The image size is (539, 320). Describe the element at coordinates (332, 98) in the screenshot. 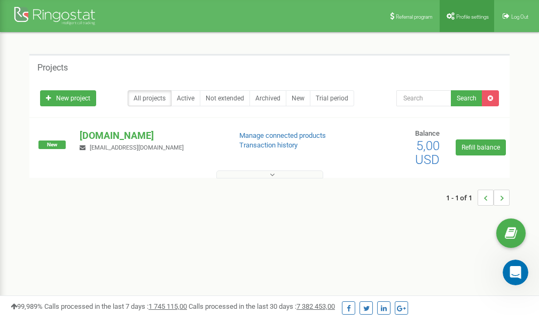

I see `a: Trial period` at that location.